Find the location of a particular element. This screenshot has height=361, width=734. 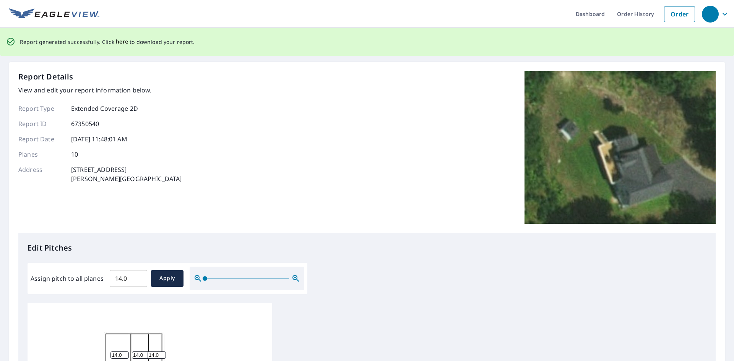

button: here is located at coordinates (122, 42).